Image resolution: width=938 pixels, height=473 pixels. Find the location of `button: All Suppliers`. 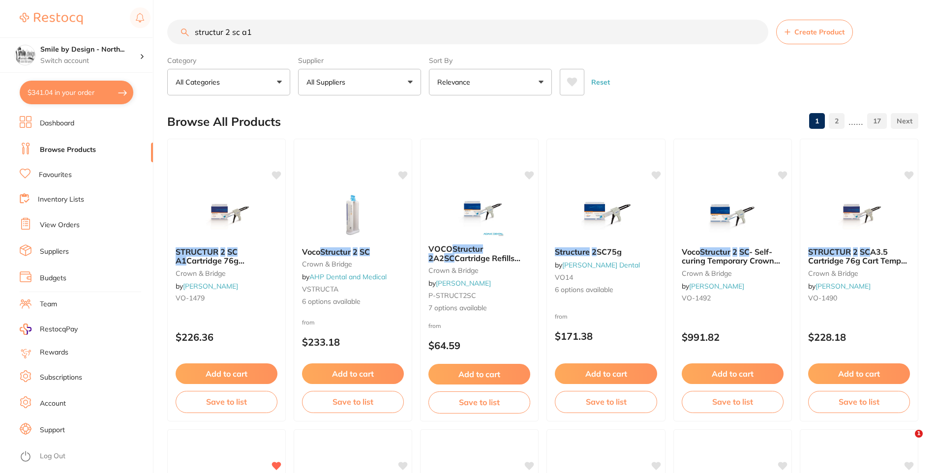

button: All Suppliers is located at coordinates (360, 82).